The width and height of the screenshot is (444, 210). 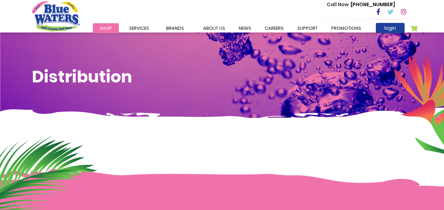 What do you see at coordinates (307, 28) in the screenshot?
I see `a: support` at bounding box center [307, 28].